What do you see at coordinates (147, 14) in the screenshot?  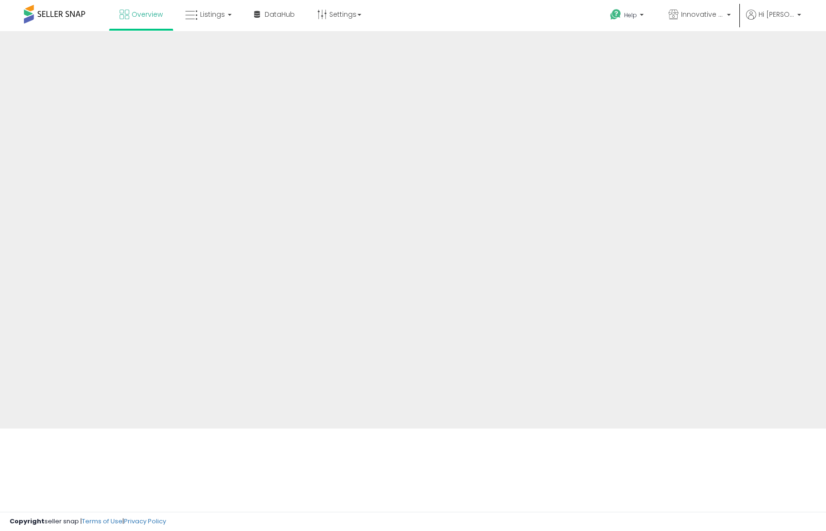 I see `span: Overview` at bounding box center [147, 14].